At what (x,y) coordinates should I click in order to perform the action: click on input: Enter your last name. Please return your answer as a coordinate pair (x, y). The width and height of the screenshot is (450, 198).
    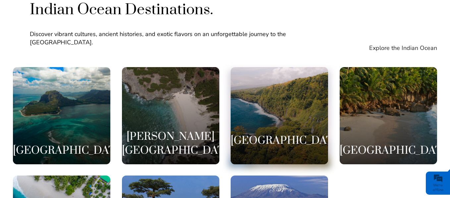
    Looking at the image, I should click on (65, 69).